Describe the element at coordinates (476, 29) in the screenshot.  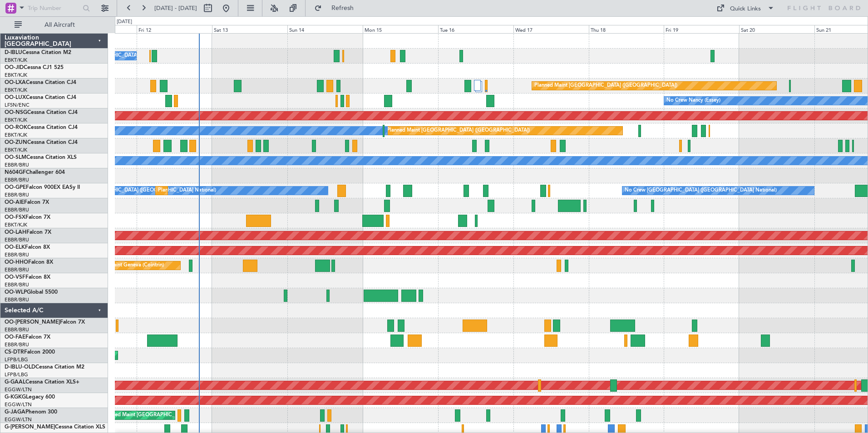
I see `div: Tue 16` at that location.